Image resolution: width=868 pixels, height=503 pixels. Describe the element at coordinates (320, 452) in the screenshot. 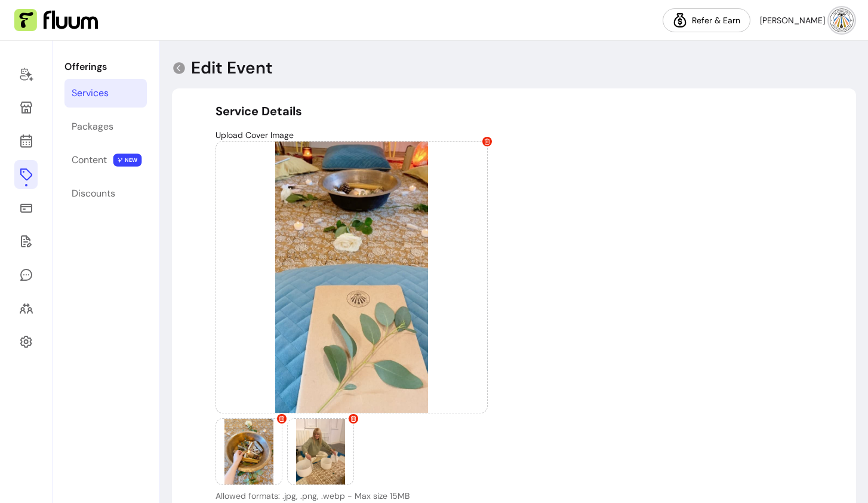

I see `img: https://d3pz9znudhj10h.cloudfront.net/8c257b86-f196-428a-9b27-e8f8a88c59f6` at that location.